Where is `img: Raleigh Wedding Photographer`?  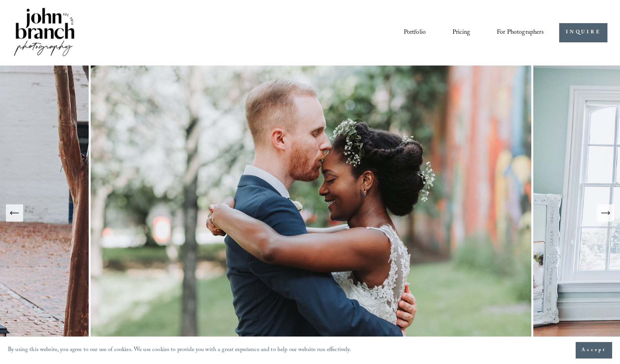 img: Raleigh Wedding Photographer is located at coordinates (312, 213).